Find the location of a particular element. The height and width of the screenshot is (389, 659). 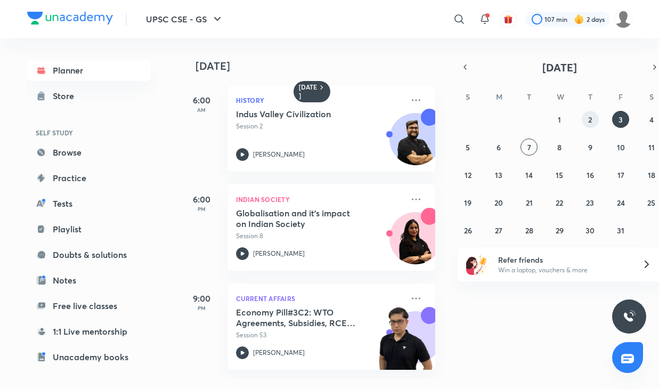

a: Practice is located at coordinates (89, 178).